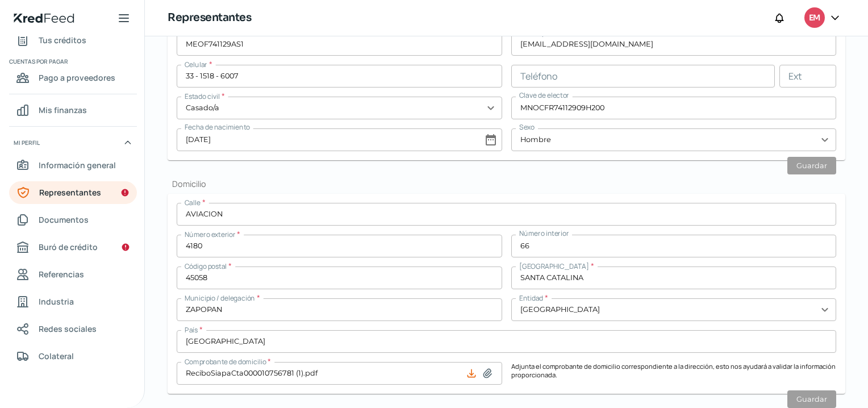  Describe the element at coordinates (68, 329) in the screenshot. I see `span: Redes sociales` at that location.